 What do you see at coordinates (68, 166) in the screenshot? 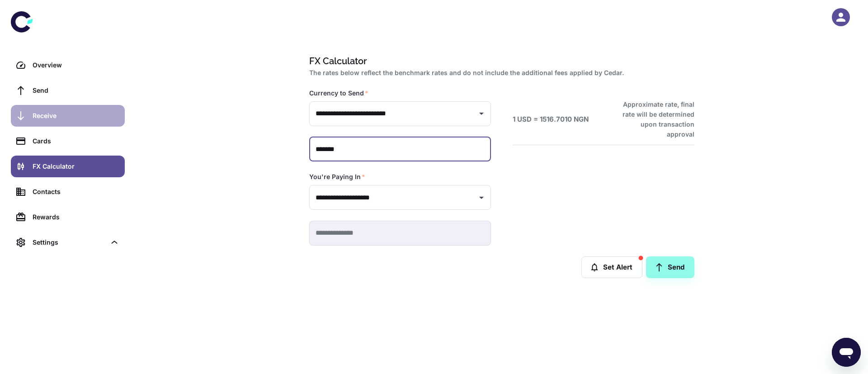
I see `a: FX Calculator` at bounding box center [68, 166].